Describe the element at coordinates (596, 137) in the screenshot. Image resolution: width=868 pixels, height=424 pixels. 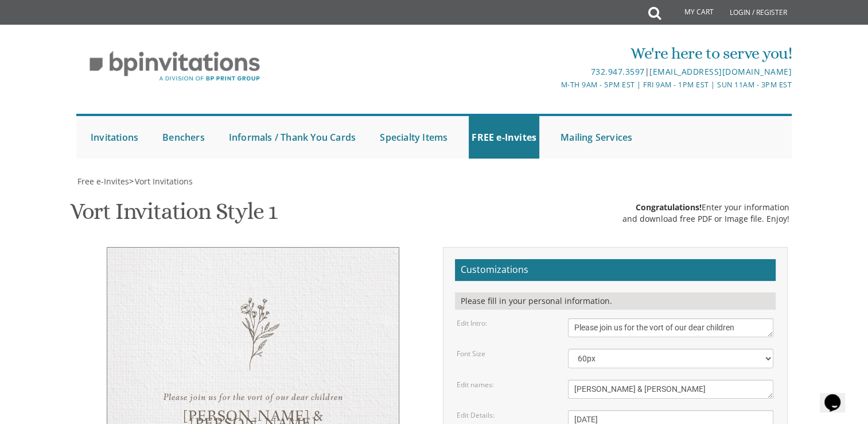
I see `a: Mailing Services` at that location.